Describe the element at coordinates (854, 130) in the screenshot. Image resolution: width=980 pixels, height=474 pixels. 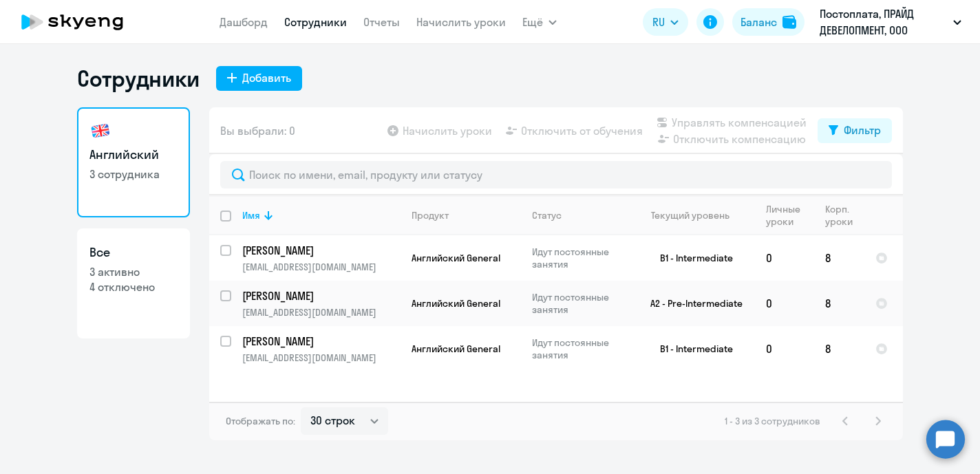
I see `button: Фильтр` at that location.